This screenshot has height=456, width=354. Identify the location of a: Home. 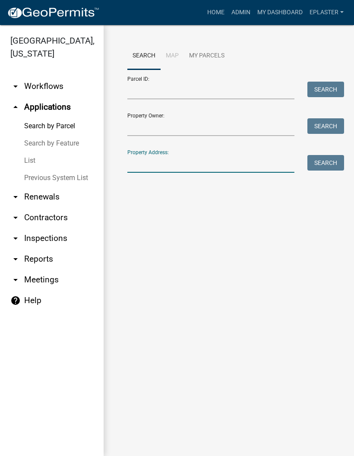
(216, 13).